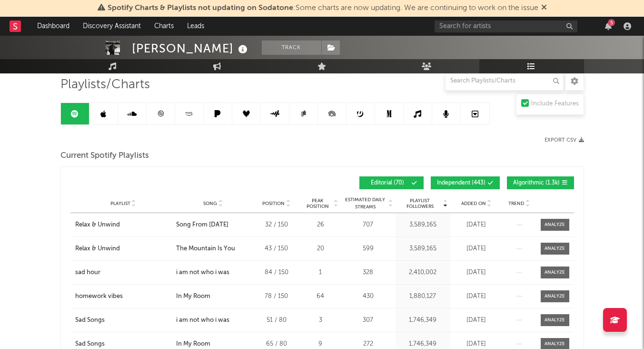  What do you see at coordinates (276, 225) in the screenshot?
I see `div: 32 / 150` at bounding box center [276, 225].